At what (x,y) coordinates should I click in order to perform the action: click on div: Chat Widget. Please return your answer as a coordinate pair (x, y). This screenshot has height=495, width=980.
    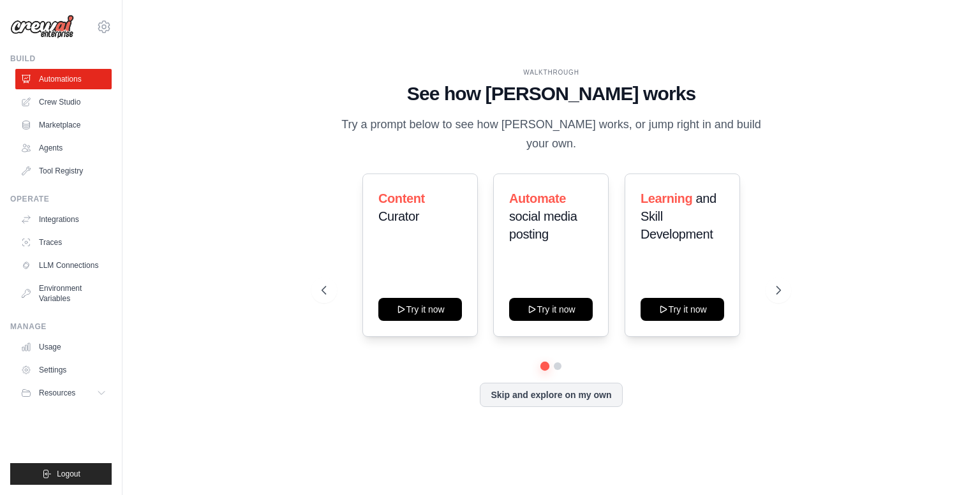
    Looking at the image, I should click on (948, 465).